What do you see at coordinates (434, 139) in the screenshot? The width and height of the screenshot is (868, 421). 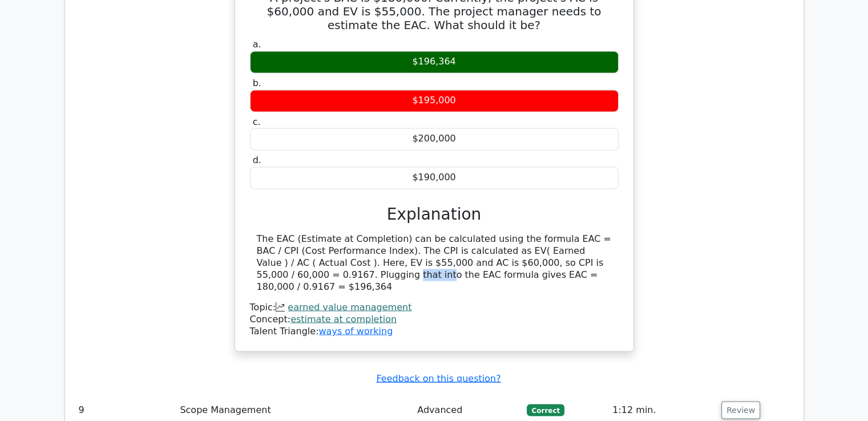 I see `div: $200,000` at bounding box center [434, 139].